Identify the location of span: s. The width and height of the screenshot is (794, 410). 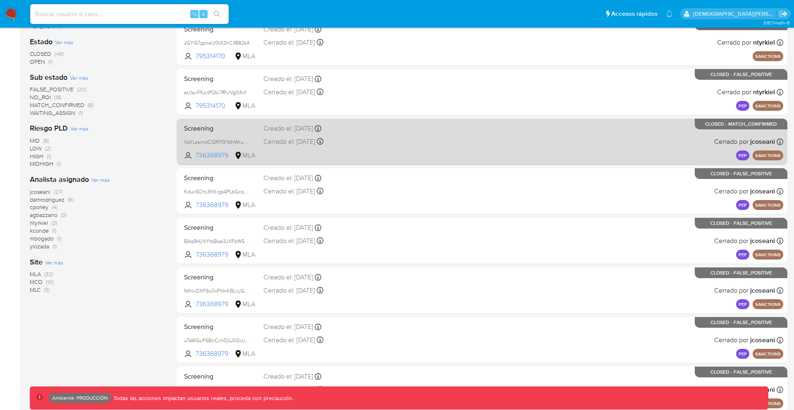
(203, 14).